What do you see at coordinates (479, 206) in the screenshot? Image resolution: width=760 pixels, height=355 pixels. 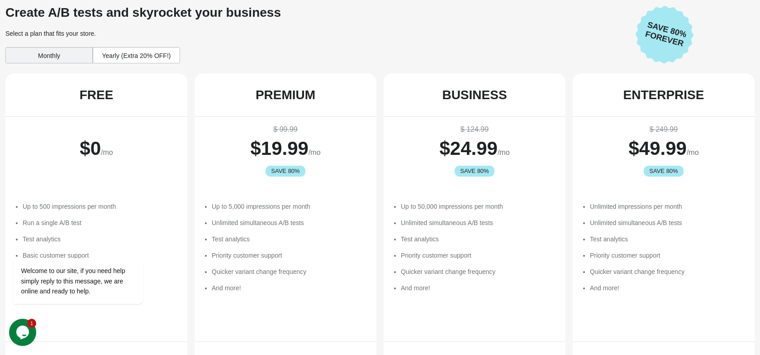 I see `li: Up to 50,000 impressions per month` at bounding box center [479, 206].